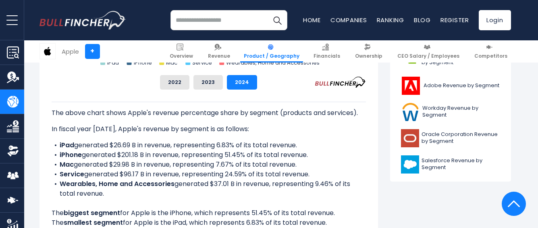 This screenshot has width=538, height=228. Describe the element at coordinates (491, 56) in the screenshot. I see `span: Competitors` at that location.